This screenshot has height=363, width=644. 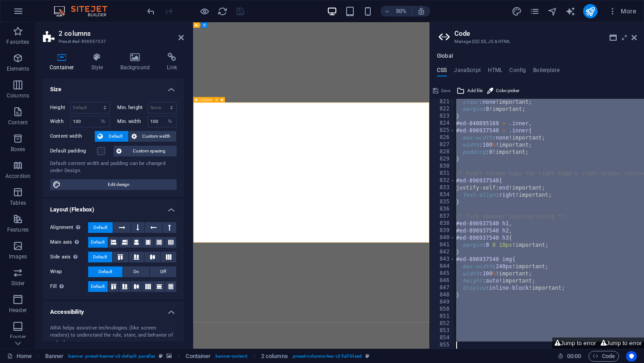 What do you see at coordinates (508, 91) in the screenshot?
I see `span: Color picker` at bounding box center [508, 91].